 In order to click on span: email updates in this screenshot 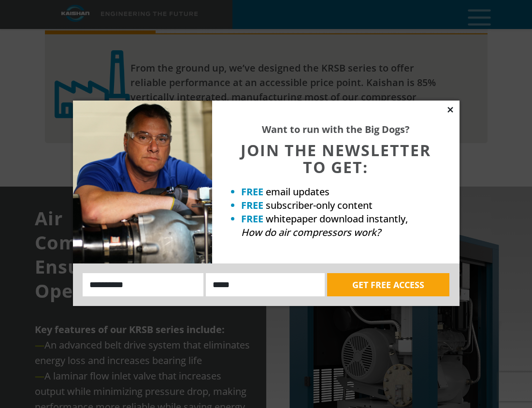, I will do `click(298, 191)`.